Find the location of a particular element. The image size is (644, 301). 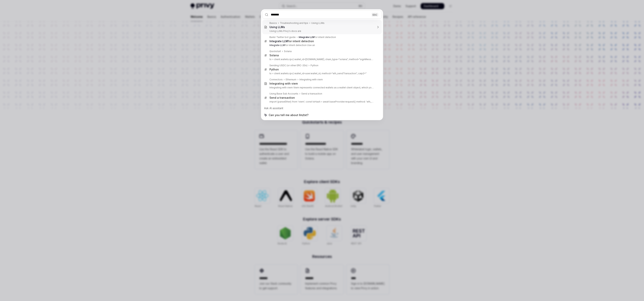

div: ESC is located at coordinates (375, 15).